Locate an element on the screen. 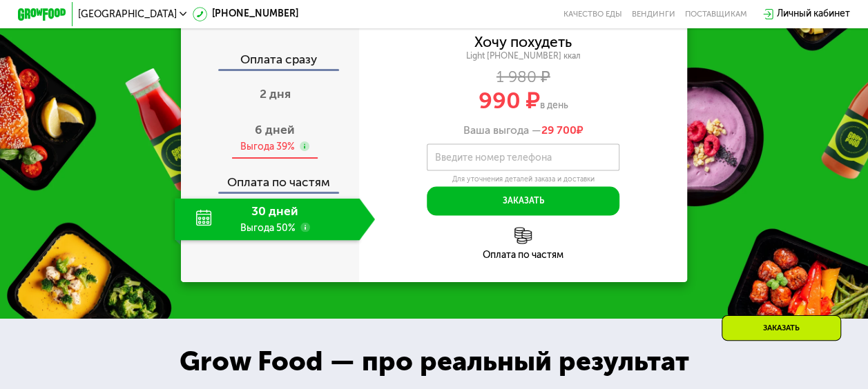 This screenshot has height=389, width=868. span: 6 дней is located at coordinates (274, 129).